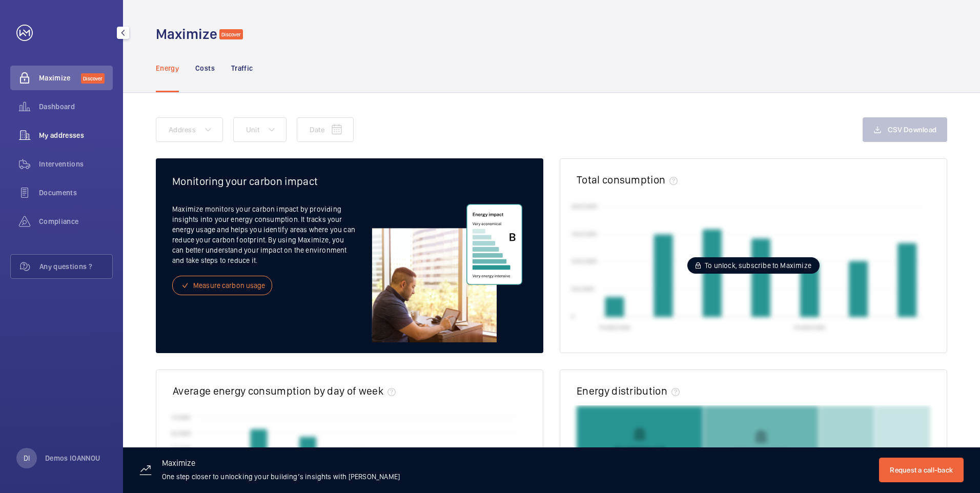 This screenshot has width=980, height=493. Describe the element at coordinates (186, 34) in the screenshot. I see `h1: Maximize` at that location.